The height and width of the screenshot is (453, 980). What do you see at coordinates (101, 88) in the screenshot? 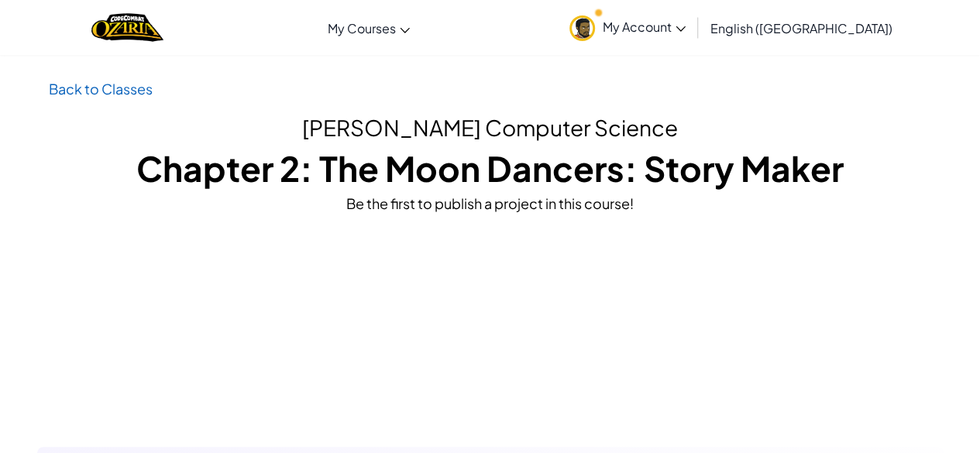
I see `a: Back to Classes` at bounding box center [101, 88].